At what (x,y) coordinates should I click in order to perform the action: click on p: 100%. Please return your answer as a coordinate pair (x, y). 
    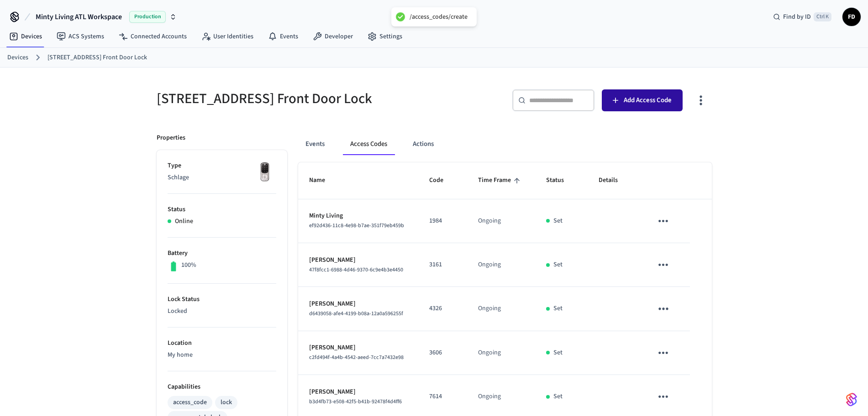
    Looking at the image, I should click on (188, 265).